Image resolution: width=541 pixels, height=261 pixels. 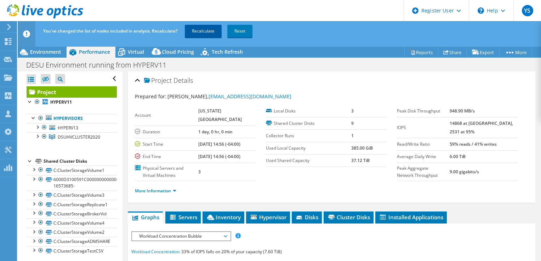 I want to click on span: Performance, so click(x=94, y=52).